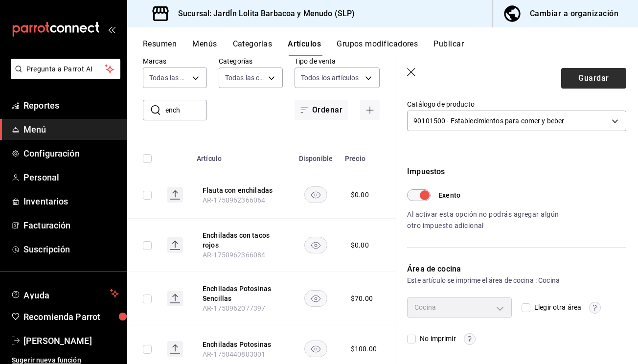 The height and width of the screenshot is (364, 638). I want to click on span: Recomienda Parrot, so click(71, 316).